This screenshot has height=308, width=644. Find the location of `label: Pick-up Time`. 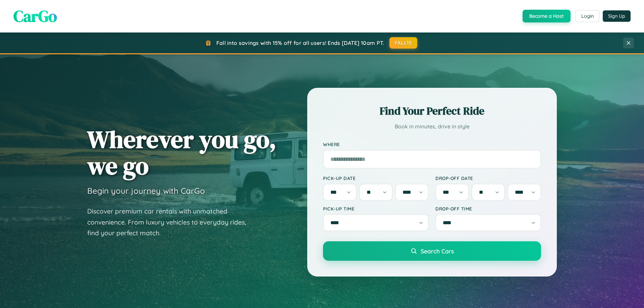

label: Pick-up Time is located at coordinates (376, 209).